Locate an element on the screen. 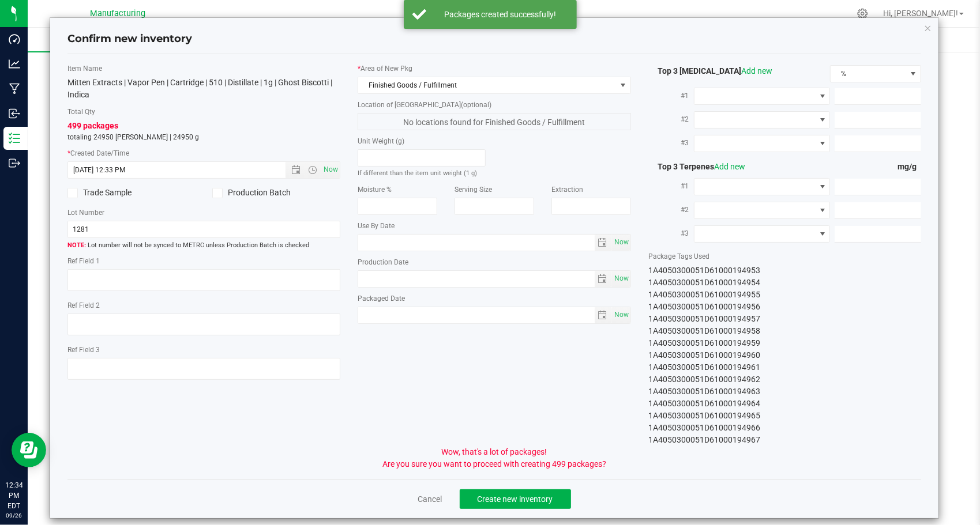 The height and width of the screenshot is (525, 980). div: 1A4050300051D61000194954 is located at coordinates (785, 283).